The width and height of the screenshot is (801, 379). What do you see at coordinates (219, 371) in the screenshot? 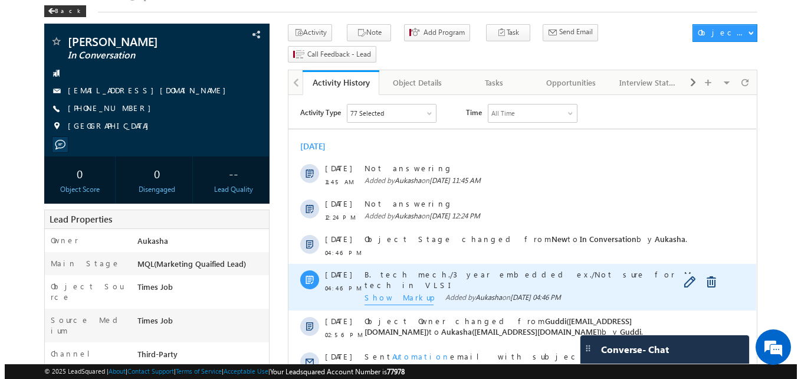
I see `span: © 2025 LeadSquared | | | | |` at bounding box center [219, 371].